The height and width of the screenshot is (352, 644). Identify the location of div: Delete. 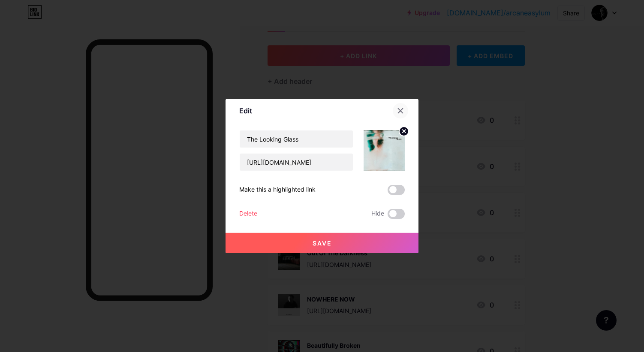
(248, 214).